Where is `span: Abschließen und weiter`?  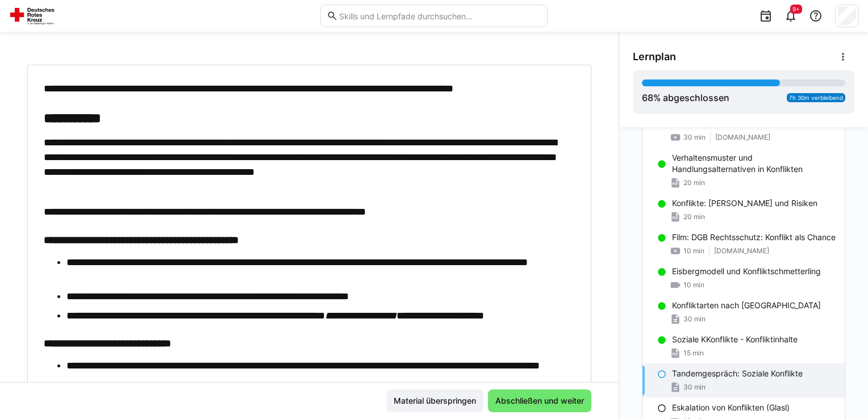 span: Abschließen und weiter is located at coordinates (540, 401).